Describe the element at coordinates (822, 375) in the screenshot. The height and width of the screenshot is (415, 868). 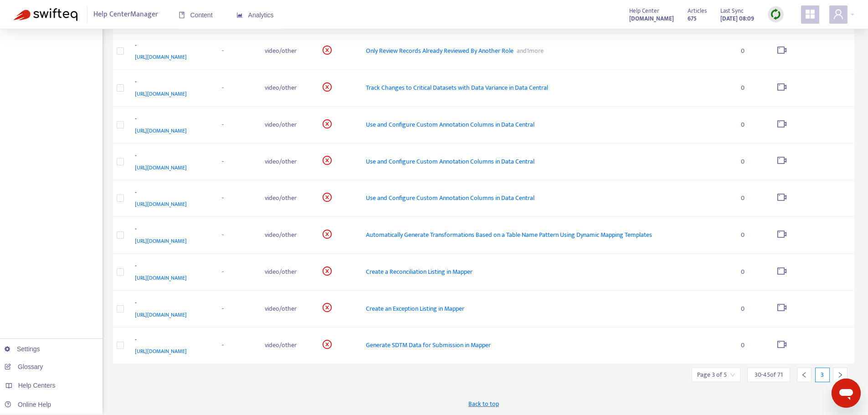
I see `div: 3` at that location.